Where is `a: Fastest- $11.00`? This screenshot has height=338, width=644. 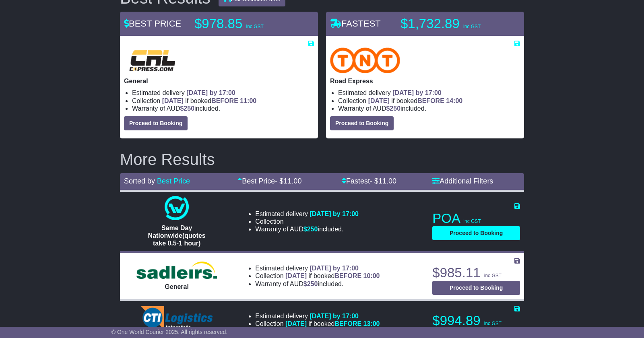
a: Fastest- $11.00 is located at coordinates (369, 181).